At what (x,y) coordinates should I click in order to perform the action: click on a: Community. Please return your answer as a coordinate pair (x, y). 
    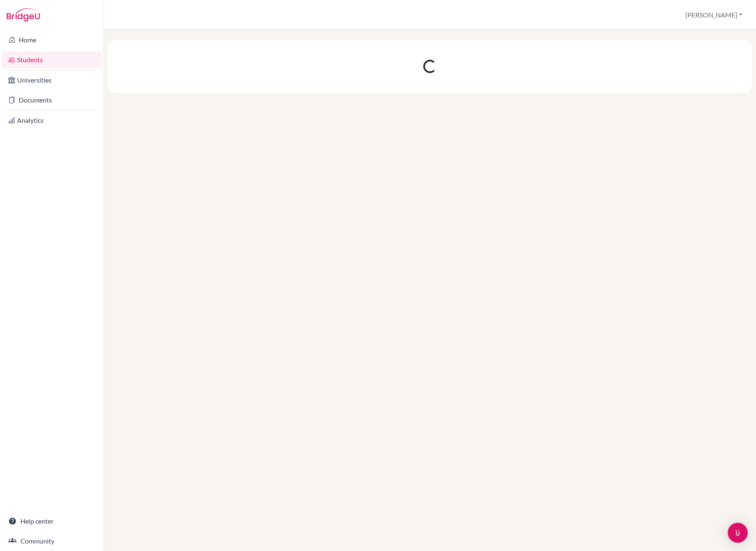
    Looking at the image, I should click on (51, 541).